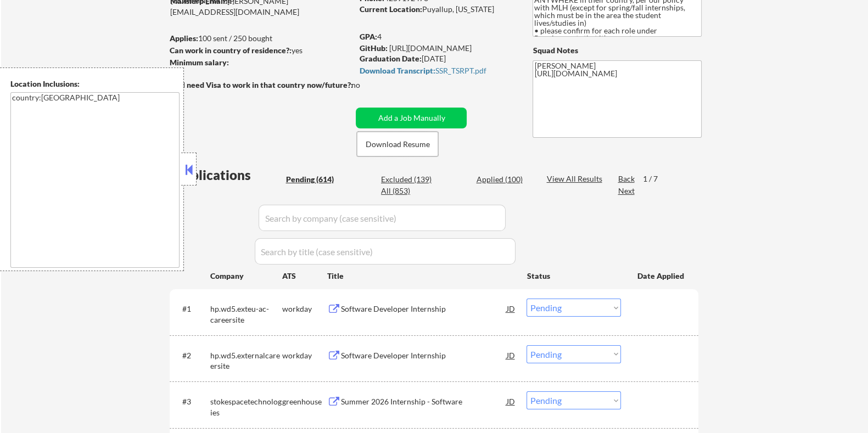 The width and height of the screenshot is (868, 433). Describe the element at coordinates (626, 179) in the screenshot. I see `div: Back` at that location.